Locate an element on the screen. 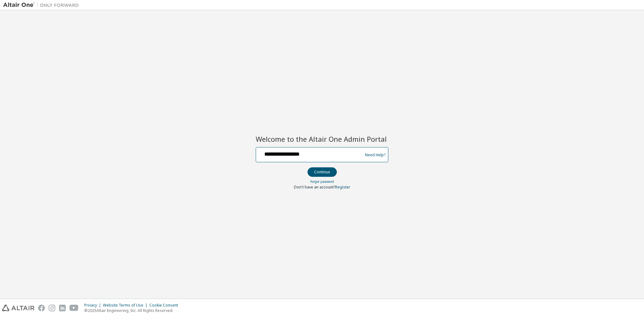 The width and height of the screenshot is (644, 317). span: Don't have an account? is located at coordinates (315, 187).